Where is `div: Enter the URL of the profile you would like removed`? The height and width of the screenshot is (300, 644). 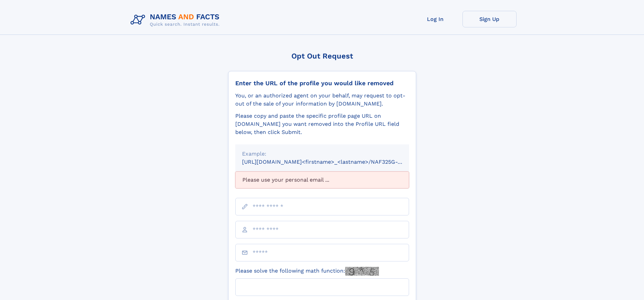 div: Enter the URL of the profile you would like removed is located at coordinates (322, 83).